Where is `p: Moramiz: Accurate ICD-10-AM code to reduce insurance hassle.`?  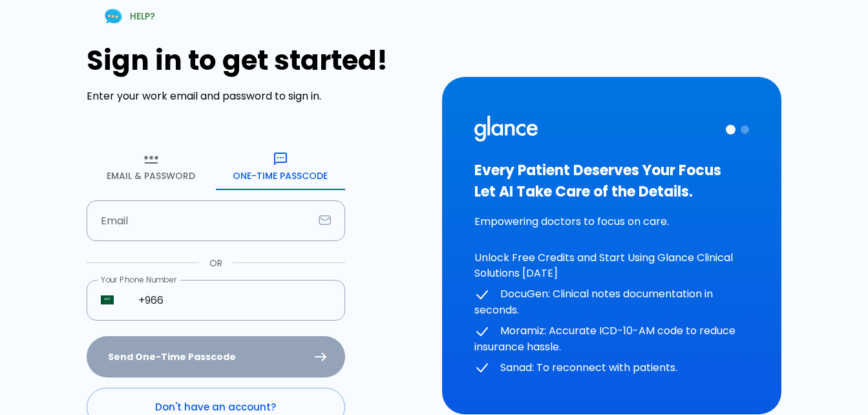 p: Moramiz: Accurate ICD-10-AM code to reduce insurance hassle. is located at coordinates (612, 339).